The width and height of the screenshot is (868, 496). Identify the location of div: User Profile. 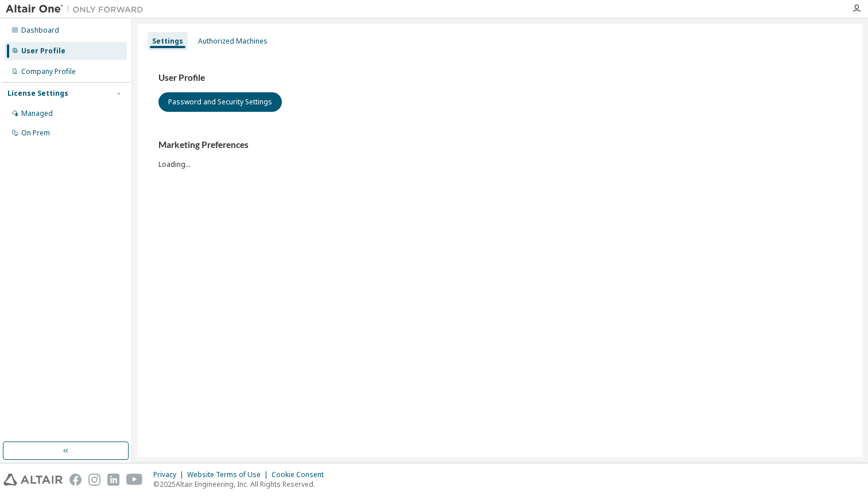
(43, 51).